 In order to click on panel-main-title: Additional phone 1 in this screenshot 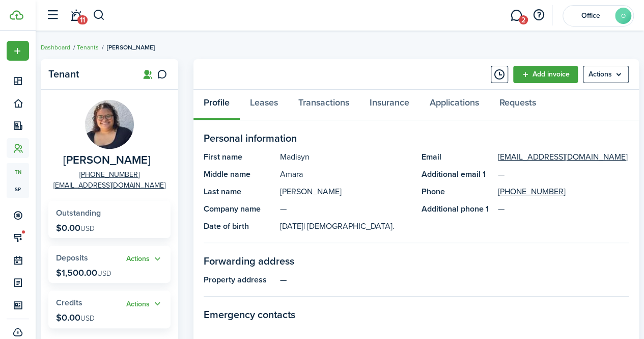, I will do `click(457, 209)`.